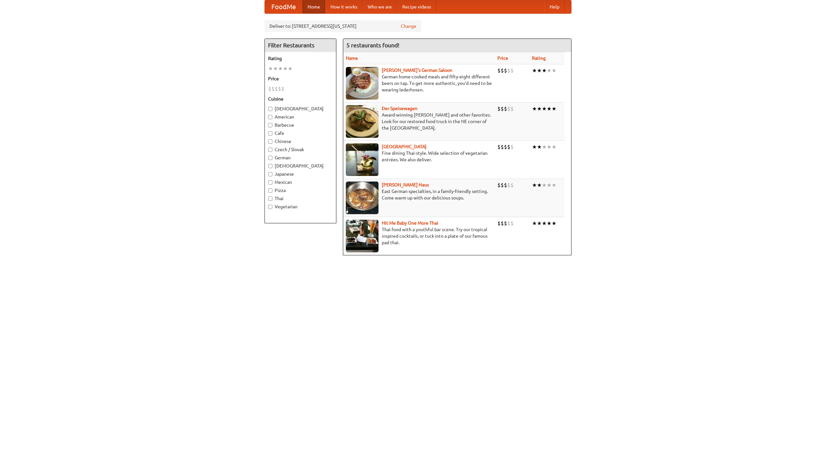  What do you see at coordinates (283, 7) in the screenshot?
I see `a: FoodMe` at bounding box center [283, 7].